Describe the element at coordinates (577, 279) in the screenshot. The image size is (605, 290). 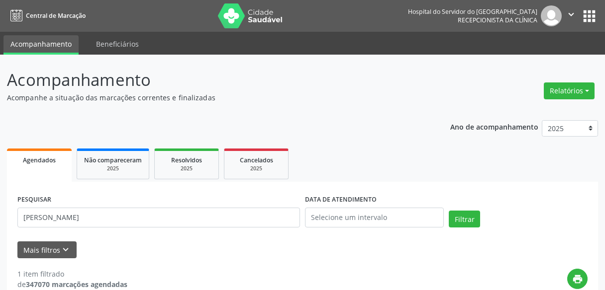
I see `button: print` at that location.